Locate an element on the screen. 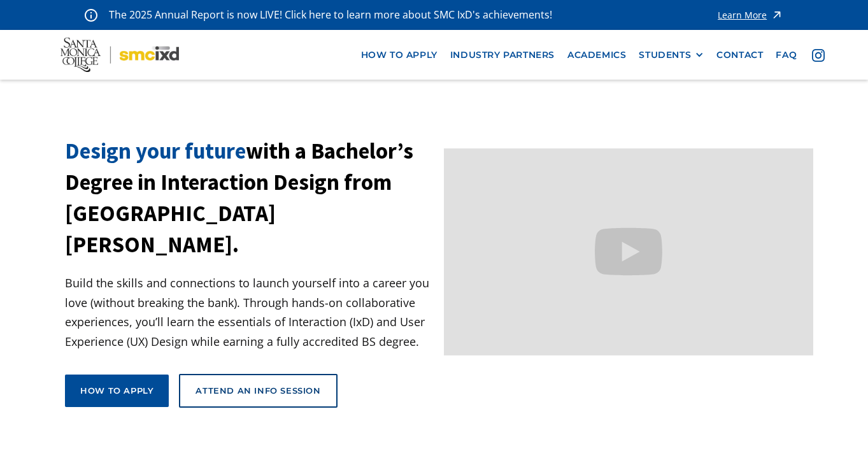 The image size is (868, 465). a: Learn More is located at coordinates (750, 15).